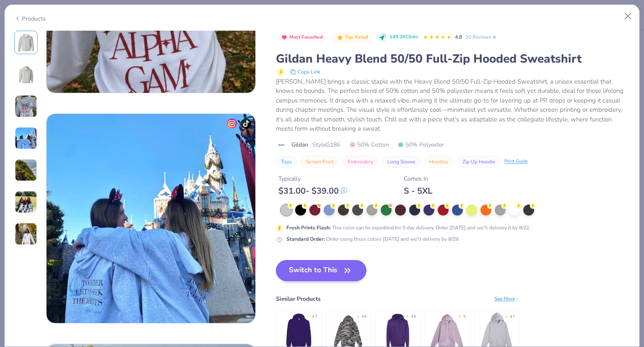 This screenshot has height=347, width=644. I want to click on span: Most Favorited, so click(306, 37).